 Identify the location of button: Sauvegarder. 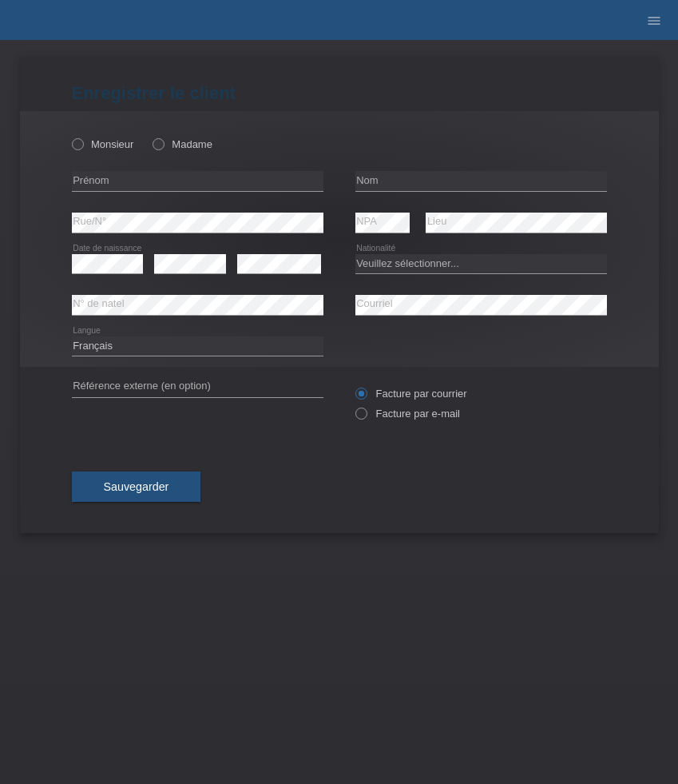
(137, 486).